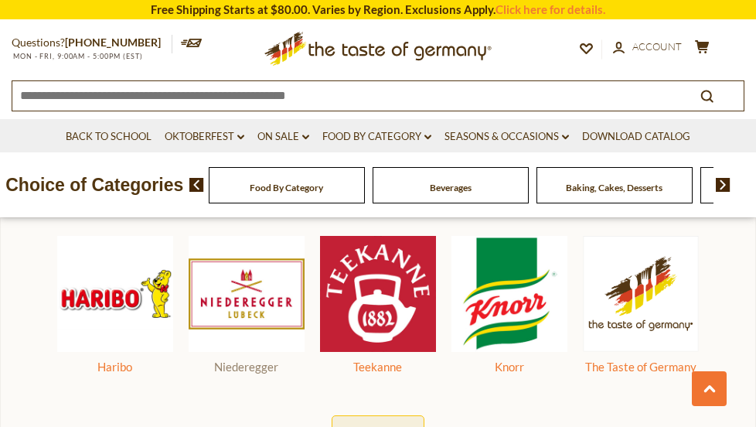  What do you see at coordinates (614, 187) in the screenshot?
I see `a: Baking, Cakes, Desserts` at bounding box center [614, 187].